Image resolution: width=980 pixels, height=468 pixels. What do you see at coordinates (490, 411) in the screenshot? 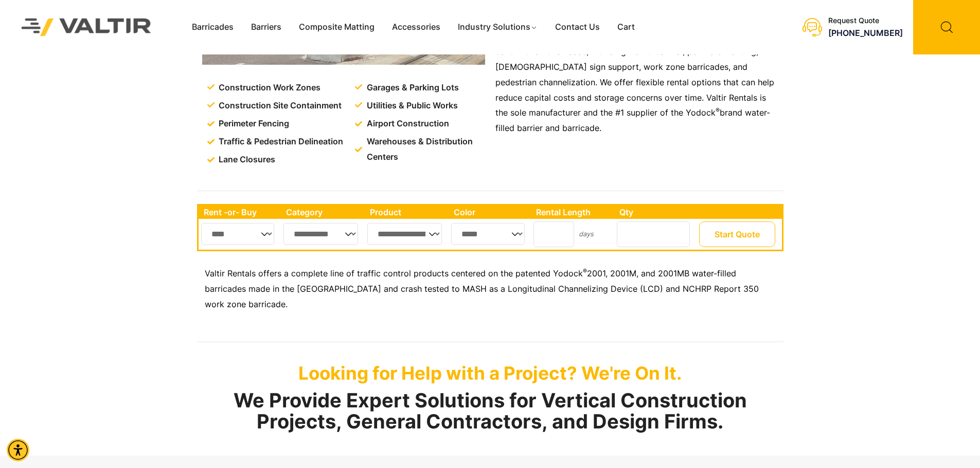
I see `h2: We Provide Expert Solutions for Vertical Construction Projects, General Contractors, and Design F...` at bounding box center [490, 411].